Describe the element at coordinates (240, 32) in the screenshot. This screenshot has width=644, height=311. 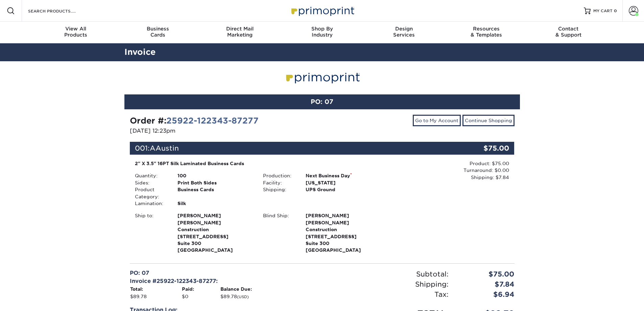
I see `a: Direct MailMarketing` at that location.